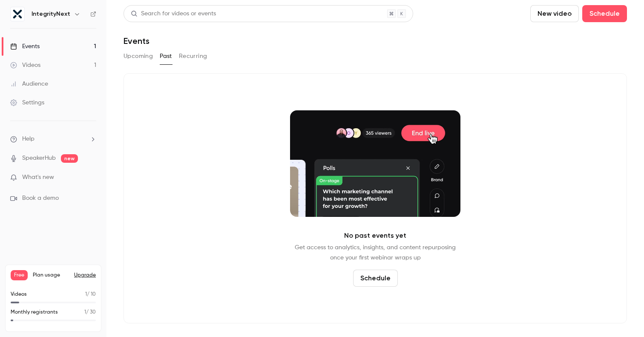 The image size is (644, 337). Describe the element at coordinates (51, 14) in the screenshot. I see `h6: IntegrityNext` at that location.